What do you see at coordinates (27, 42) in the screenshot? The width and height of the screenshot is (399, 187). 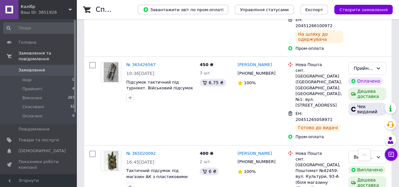 I see `span: Головна` at bounding box center [27, 42].